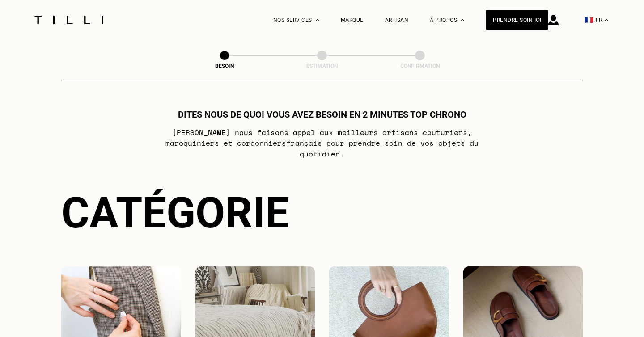 This screenshot has height=337, width=644. What do you see at coordinates (352, 20) in the screenshot?
I see `div: Marque` at bounding box center [352, 20].